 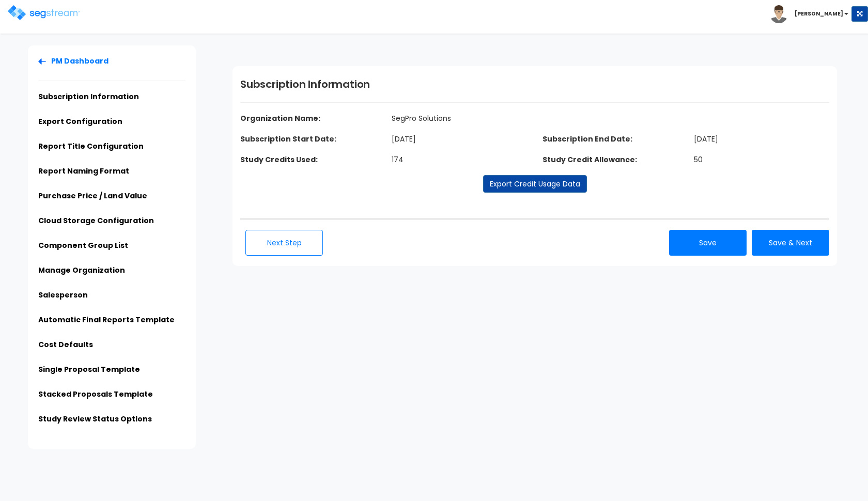 What do you see at coordinates (762, 160) in the screenshot?
I see `dd: 50` at bounding box center [762, 160].